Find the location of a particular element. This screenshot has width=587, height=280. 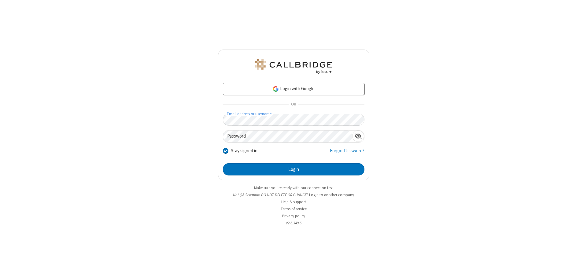

li: v2.6.349.6 is located at coordinates (294, 223).